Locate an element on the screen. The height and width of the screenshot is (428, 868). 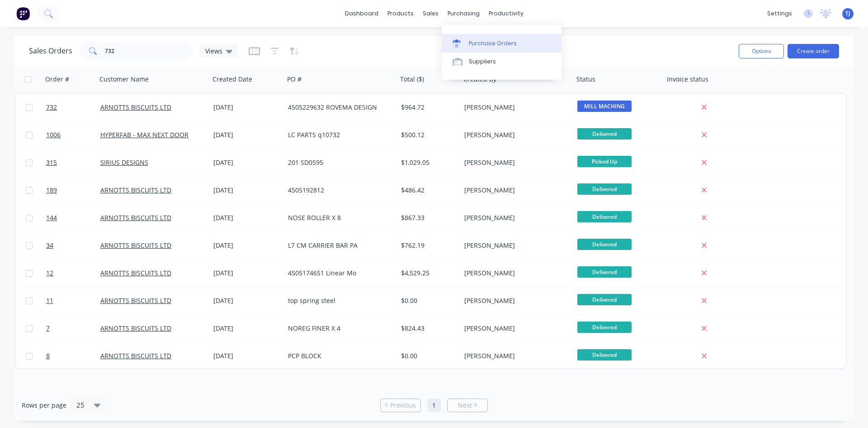
div: $867.33 is located at coordinates (428, 218).